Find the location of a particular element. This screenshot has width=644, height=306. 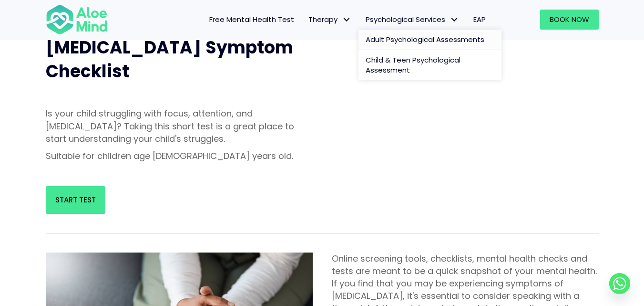

a: Free Mental Health Test is located at coordinates (252, 19).